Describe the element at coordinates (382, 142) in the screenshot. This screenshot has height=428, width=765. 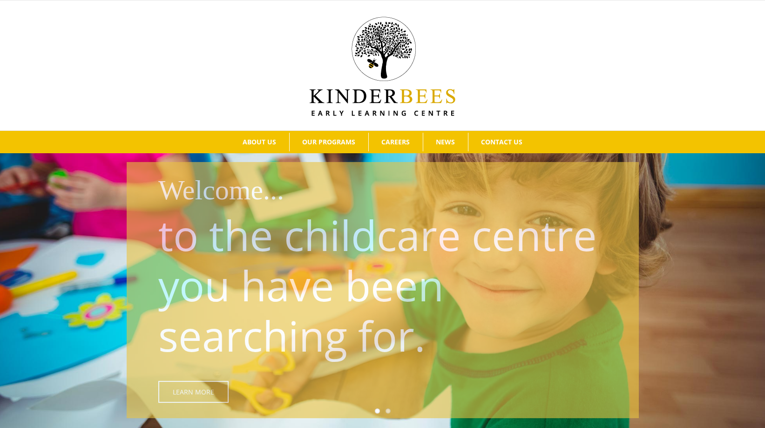
I see `nav: Main Menu` at that location.